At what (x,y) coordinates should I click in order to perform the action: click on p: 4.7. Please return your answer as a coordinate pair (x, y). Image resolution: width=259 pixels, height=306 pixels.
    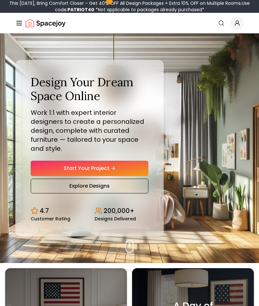
    Looking at the image, I should click on (44, 210).